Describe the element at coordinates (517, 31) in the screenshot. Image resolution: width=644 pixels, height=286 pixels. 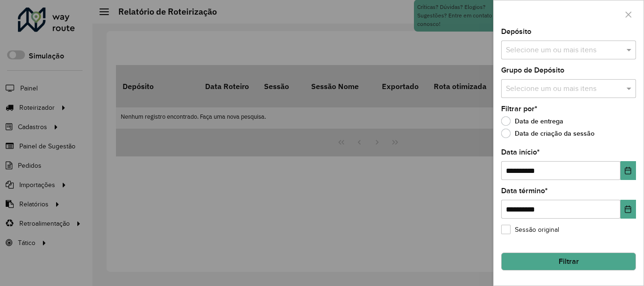
I see `label: Depósito` at that location.